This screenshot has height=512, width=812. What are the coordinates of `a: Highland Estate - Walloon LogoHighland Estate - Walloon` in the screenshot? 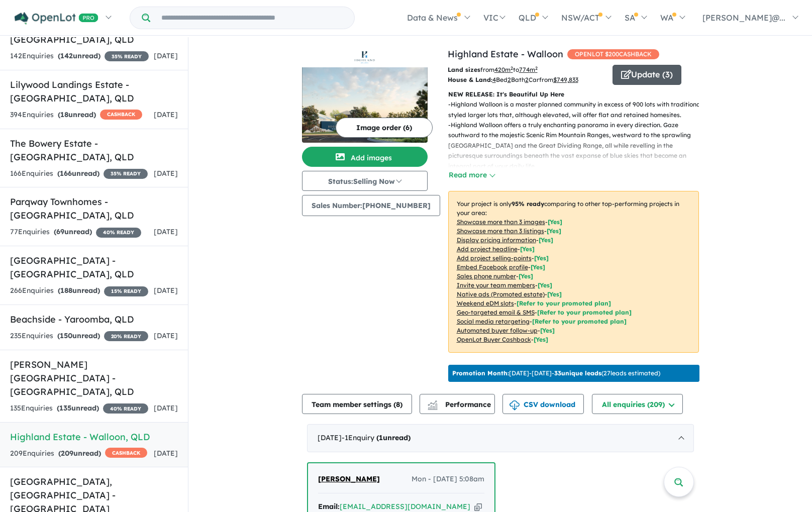 It's located at (365, 95).